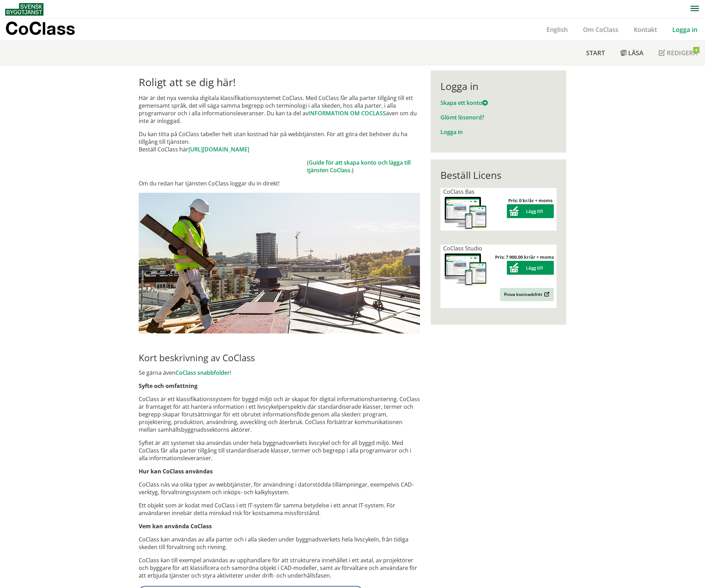 Image resolution: width=705 pixels, height=588 pixels. Describe the element at coordinates (498, 86) in the screenshot. I see `div: Logga in` at that location.